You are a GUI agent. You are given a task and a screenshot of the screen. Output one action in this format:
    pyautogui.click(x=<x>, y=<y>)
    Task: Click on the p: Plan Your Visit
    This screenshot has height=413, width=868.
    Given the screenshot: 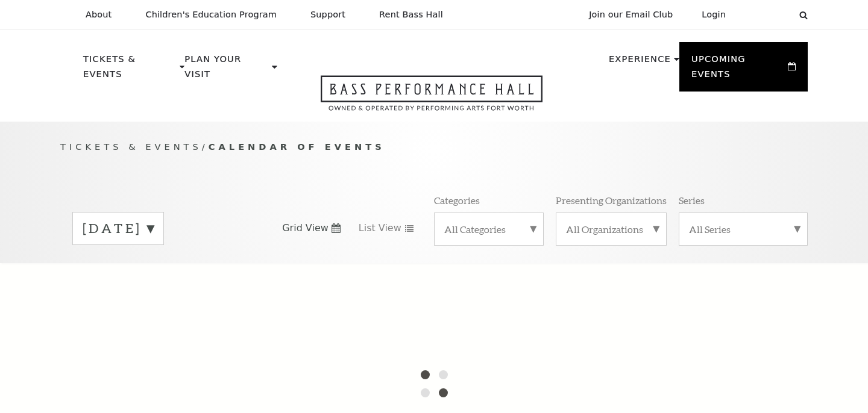 What is the action you would take?
    pyautogui.click(x=227, y=70)
    